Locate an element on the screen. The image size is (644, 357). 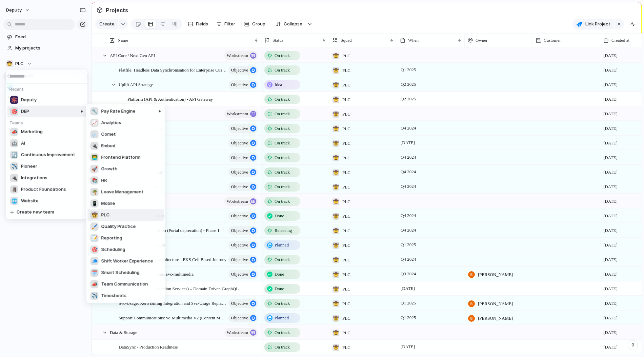
span: Scheduling is located at coordinates (113, 249).